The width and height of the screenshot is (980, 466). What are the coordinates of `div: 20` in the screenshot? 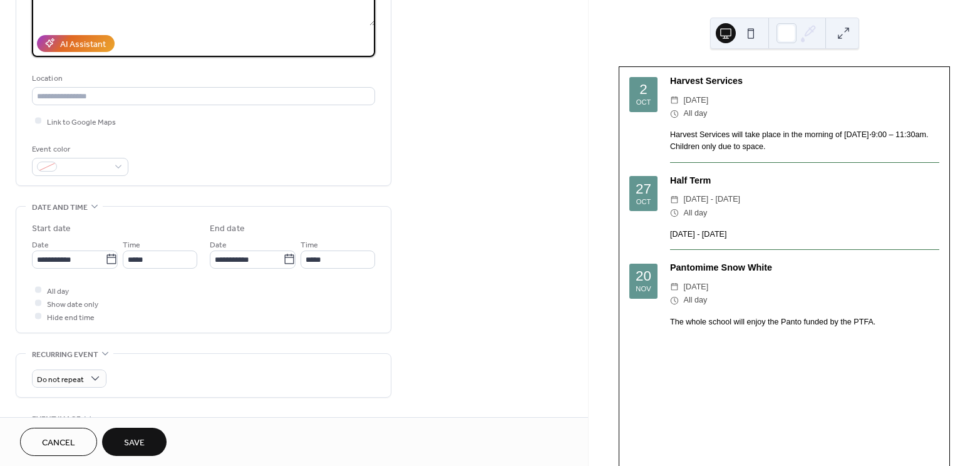 It's located at (643, 276).